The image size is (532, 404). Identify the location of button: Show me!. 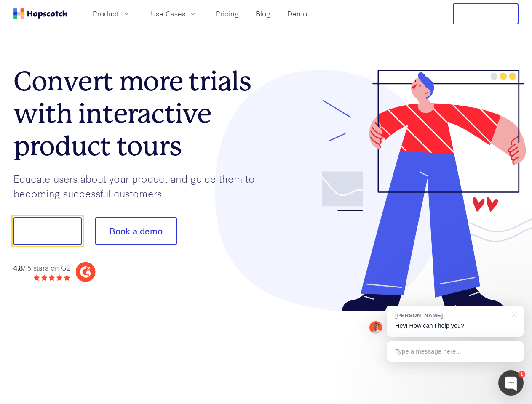
(47, 231).